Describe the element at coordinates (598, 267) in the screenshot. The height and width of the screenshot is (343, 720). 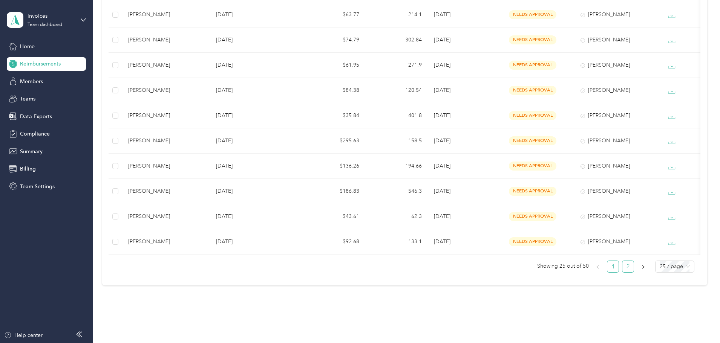
I see `li: Previous Page` at that location.